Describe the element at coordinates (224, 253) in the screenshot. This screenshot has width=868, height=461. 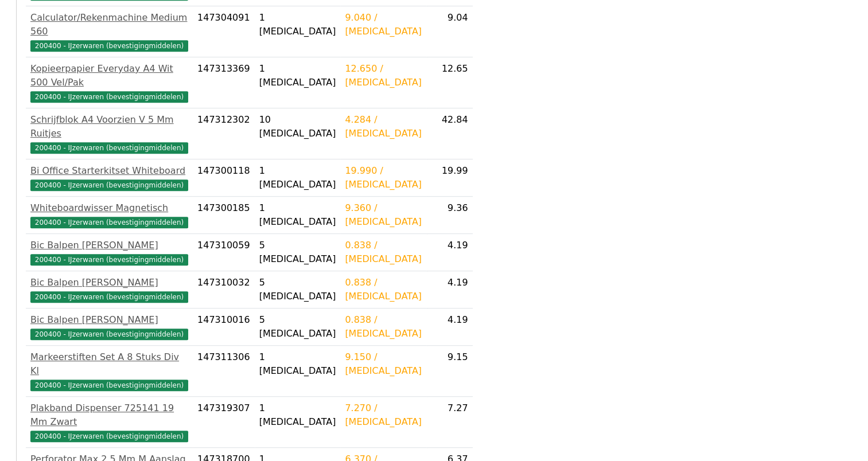
I see `td: 147310059` at that location.